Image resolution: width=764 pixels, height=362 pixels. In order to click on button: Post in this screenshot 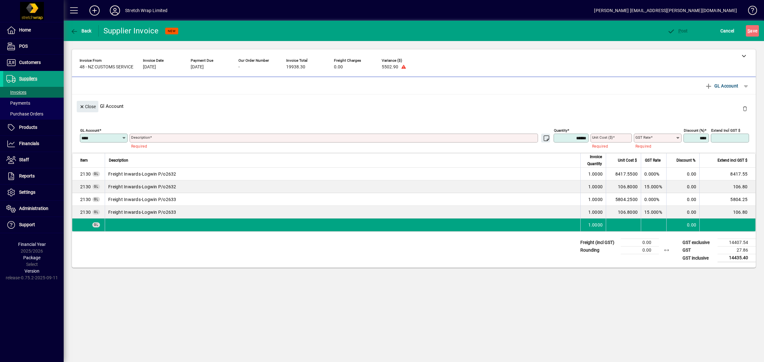, I will do `click(678, 31)`.